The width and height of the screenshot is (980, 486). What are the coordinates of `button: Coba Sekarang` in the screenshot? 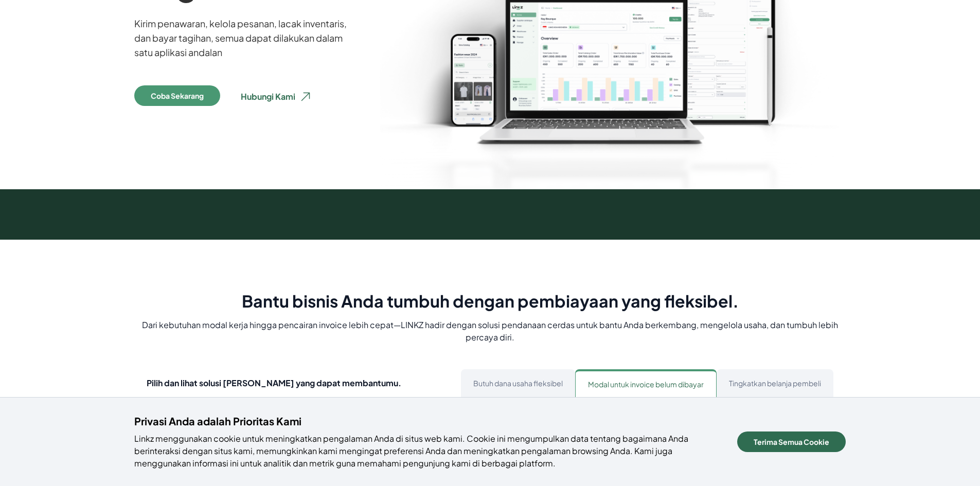 It's located at (177, 95).